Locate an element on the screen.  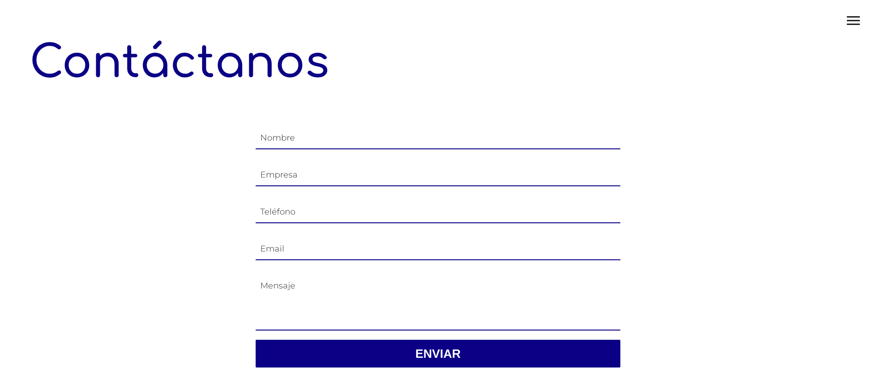
label: Empresa is located at coordinates (279, 175).